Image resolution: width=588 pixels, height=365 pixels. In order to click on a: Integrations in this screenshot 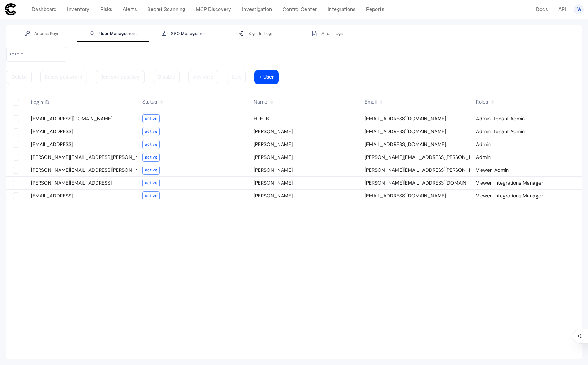, I will do `click(342, 9)`.